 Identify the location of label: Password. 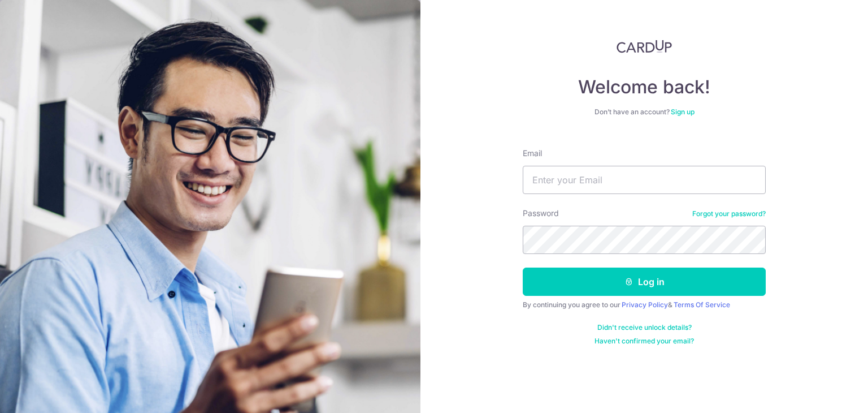
(541, 213).